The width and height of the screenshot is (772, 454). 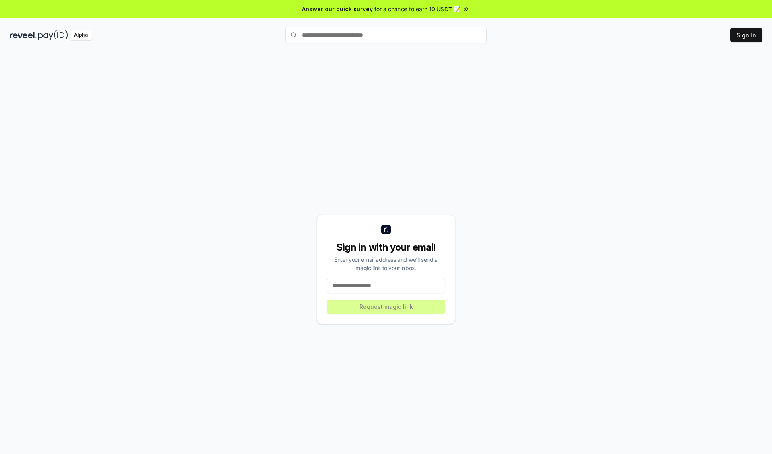 I want to click on div: Alpha, so click(x=81, y=35).